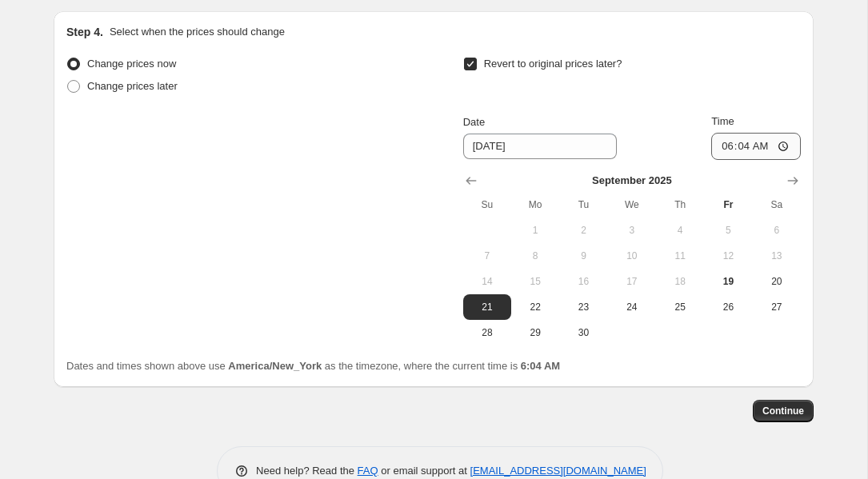  What do you see at coordinates (632, 308) in the screenshot?
I see `button: Wednesday September 24 2025` at bounding box center [632, 308].